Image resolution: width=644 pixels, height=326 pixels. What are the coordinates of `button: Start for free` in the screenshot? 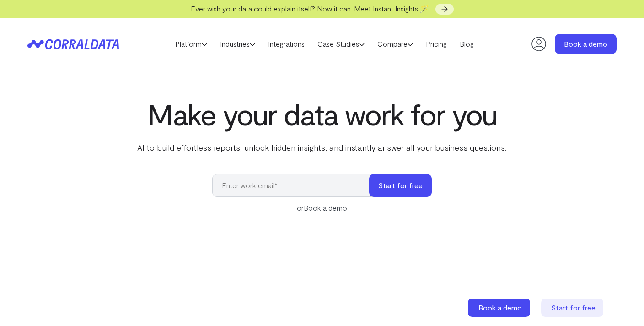 It's located at (400, 185).